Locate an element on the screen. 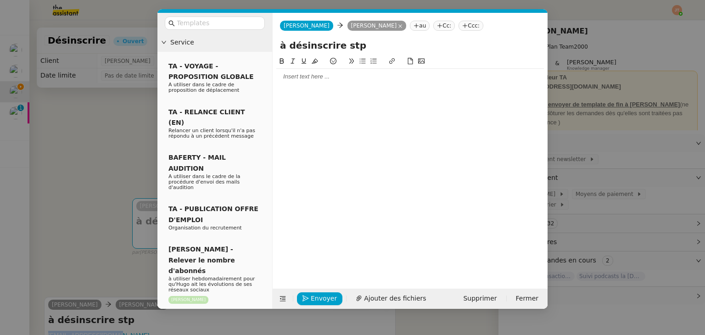 The width and height of the screenshot is (705, 335). div: Service is located at coordinates (215, 42).